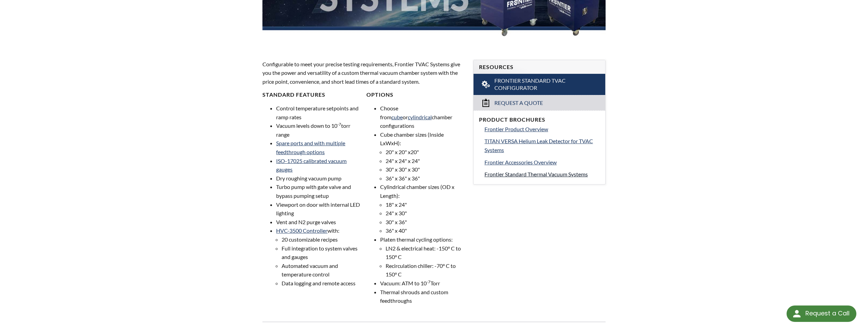 The width and height of the screenshot is (868, 326). What do you see at coordinates (319, 130) in the screenshot?
I see `li: Vacuum levels down to 10 torr range` at bounding box center [319, 130].